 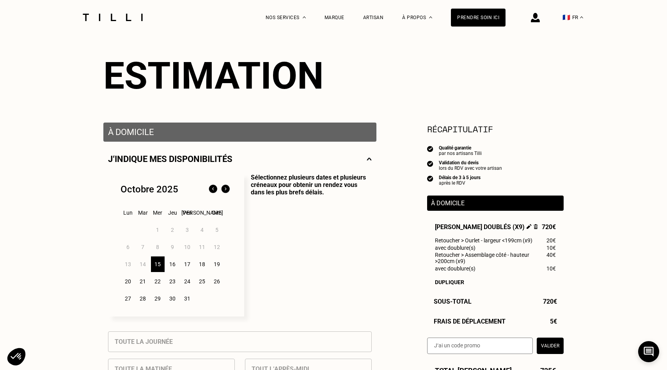 What do you see at coordinates (304, 17) in the screenshot?
I see `img: Menu déroulant` at bounding box center [304, 17].